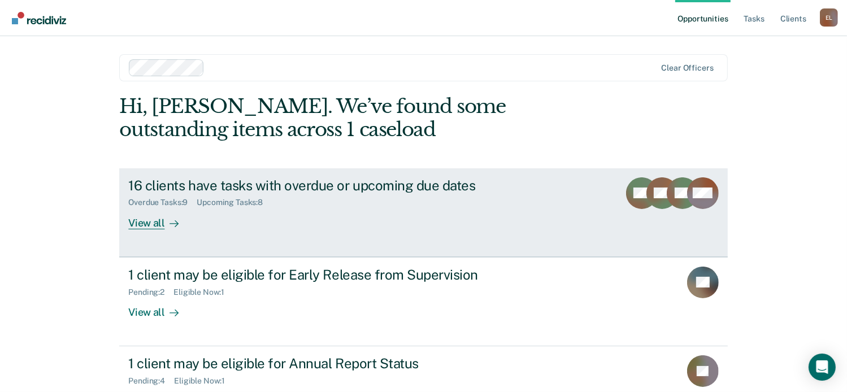 Image resolution: width=847 pixels, height=392 pixels. What do you see at coordinates (688, 68) in the screenshot?
I see `div: Clear officers` at bounding box center [688, 68].